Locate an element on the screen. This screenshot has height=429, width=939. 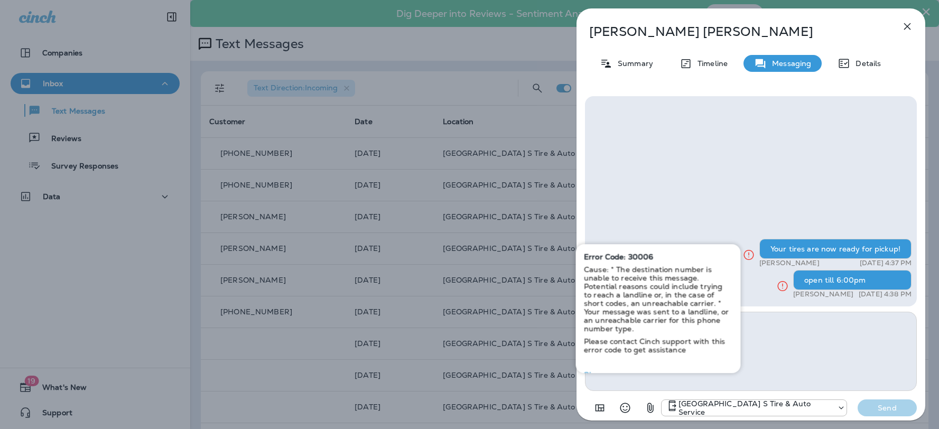
p: Messaging is located at coordinates (789, 63).